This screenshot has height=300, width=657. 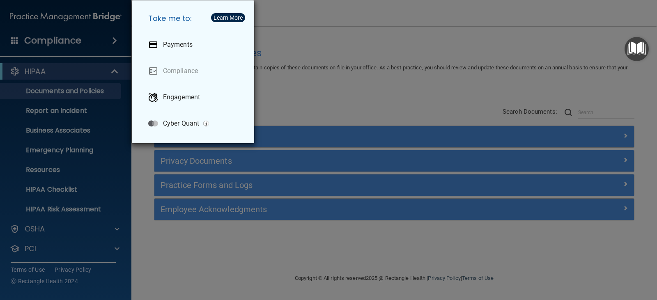 What do you see at coordinates (195, 124) in the screenshot?
I see `a: Cyber Quant` at bounding box center [195, 124].